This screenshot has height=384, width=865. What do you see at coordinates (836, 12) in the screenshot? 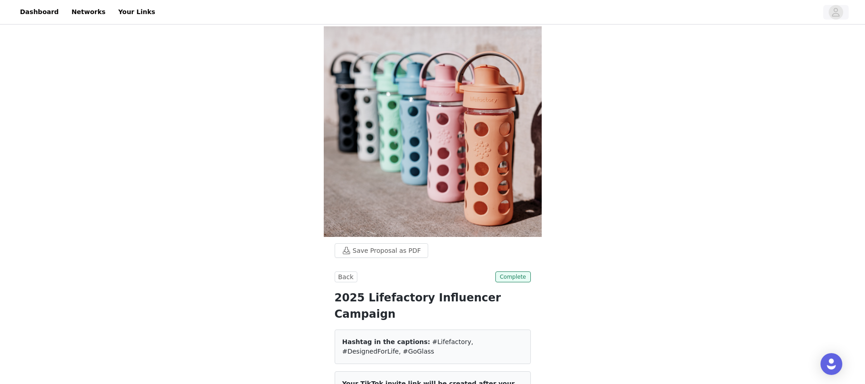
I see `div: avatar` at bounding box center [836, 12].